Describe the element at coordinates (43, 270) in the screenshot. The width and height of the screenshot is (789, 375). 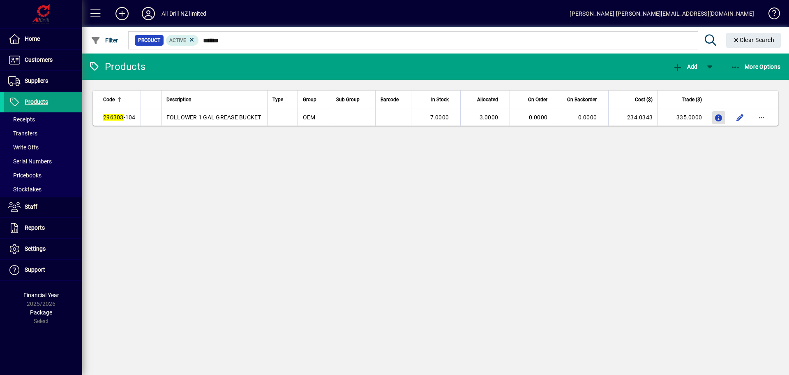
I see `a: Support` at that location.